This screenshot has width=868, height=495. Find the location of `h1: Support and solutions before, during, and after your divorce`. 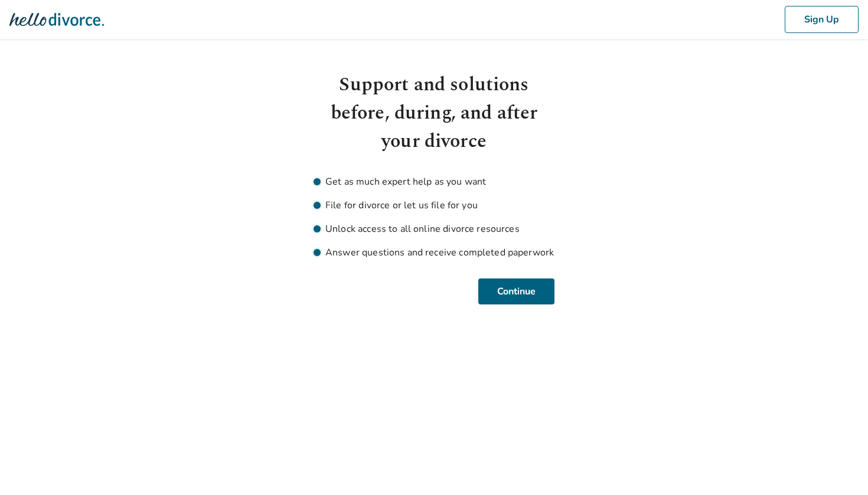

h1: Support and solutions before, during, and after your divorce is located at coordinates (434, 114).